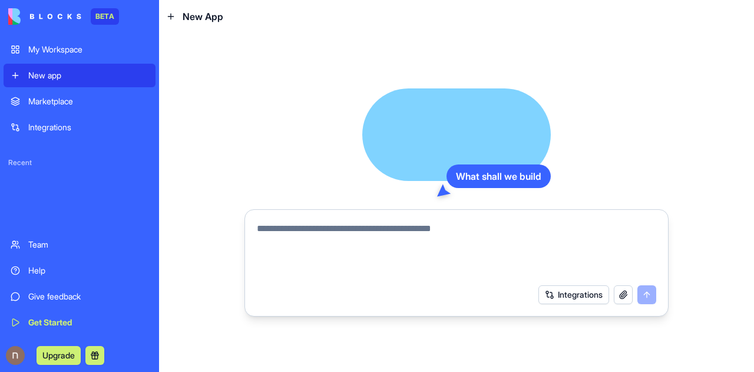  I want to click on div: My Workspace, so click(88, 49).